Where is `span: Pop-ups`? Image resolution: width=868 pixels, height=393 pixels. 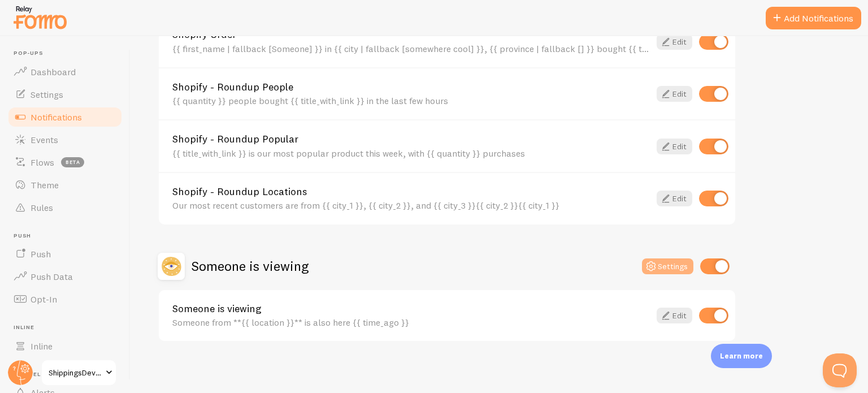
span: Pop-ups is located at coordinates (68, 53).